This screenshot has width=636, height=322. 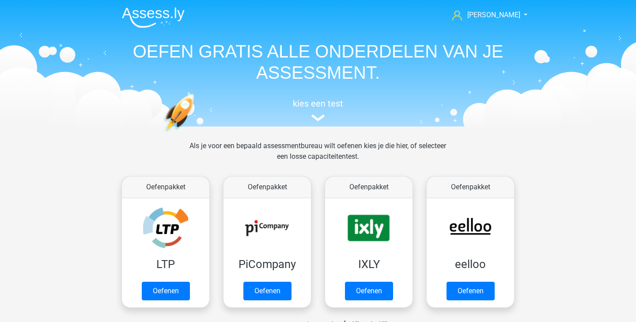 I want to click on img: oefenen, so click(x=196, y=133).